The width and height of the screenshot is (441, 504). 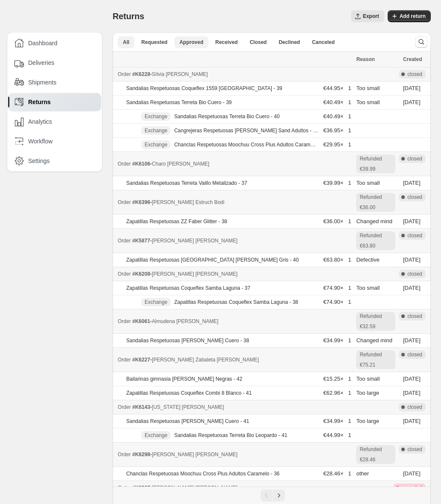 I want to click on span: Analytics, so click(x=40, y=122).